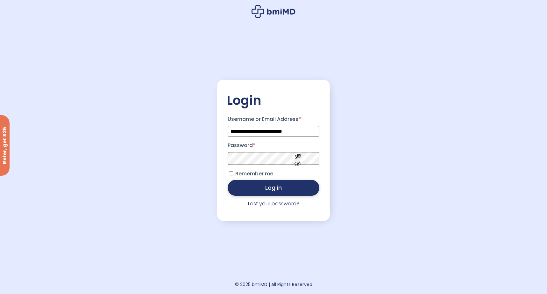  I want to click on input: Remember me, so click(231, 173).